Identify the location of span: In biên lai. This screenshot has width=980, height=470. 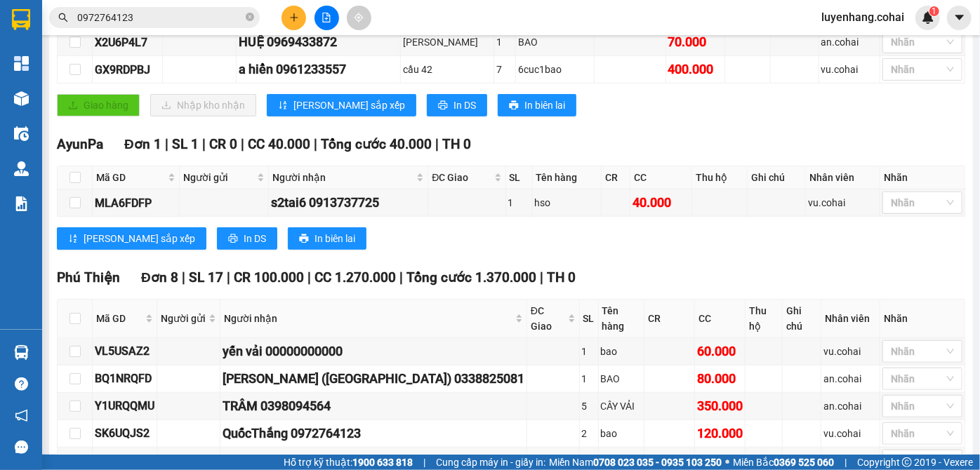
(545, 105).